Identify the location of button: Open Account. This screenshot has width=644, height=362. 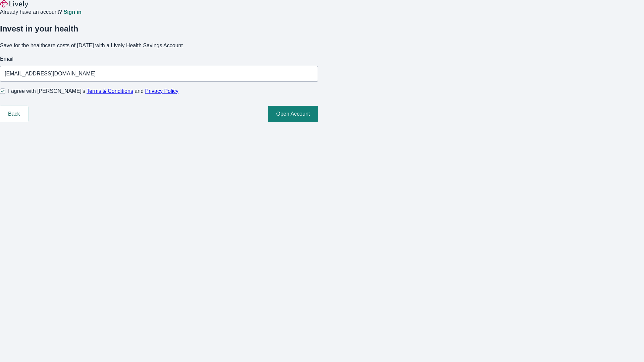
(292, 114).